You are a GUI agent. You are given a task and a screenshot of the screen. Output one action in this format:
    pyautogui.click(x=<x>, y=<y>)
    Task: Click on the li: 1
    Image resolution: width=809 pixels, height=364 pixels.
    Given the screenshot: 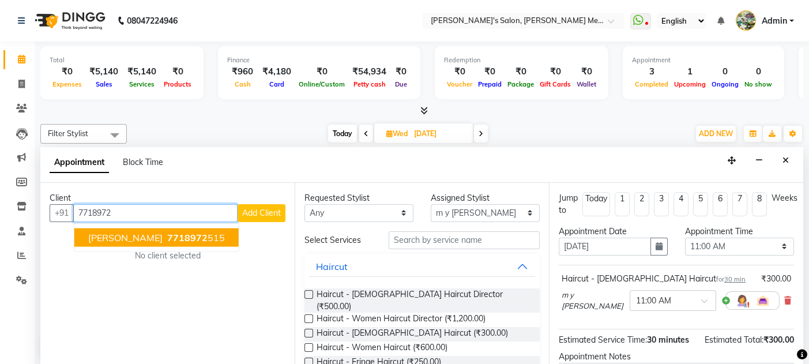 What is the action you would take?
    pyautogui.click(x=622, y=204)
    